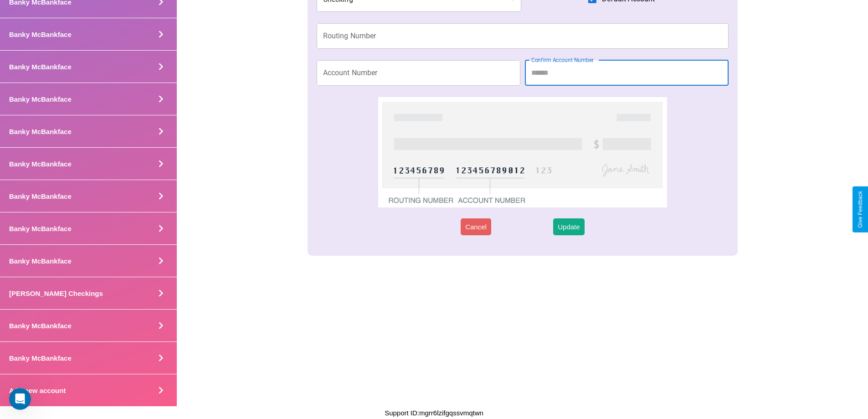 This screenshot has width=868, height=419. I want to click on img: check, so click(522, 152).